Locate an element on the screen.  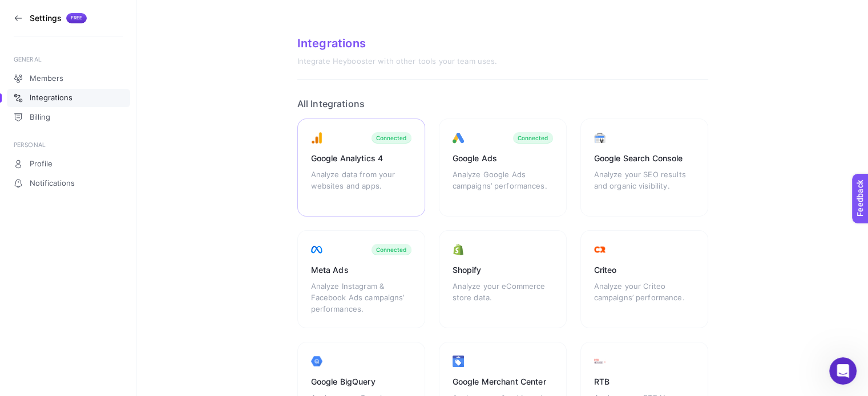
div: Google Ads is located at coordinates (502, 159).